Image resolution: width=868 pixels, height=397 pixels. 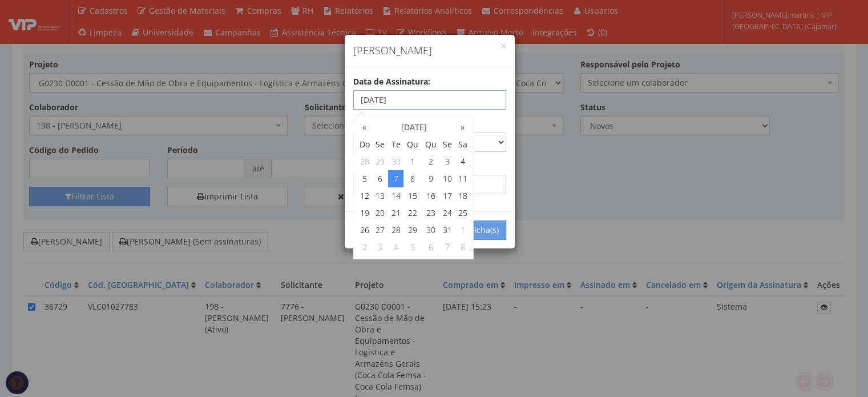 I want to click on label: Data de Assinatura:, so click(x=391, y=82).